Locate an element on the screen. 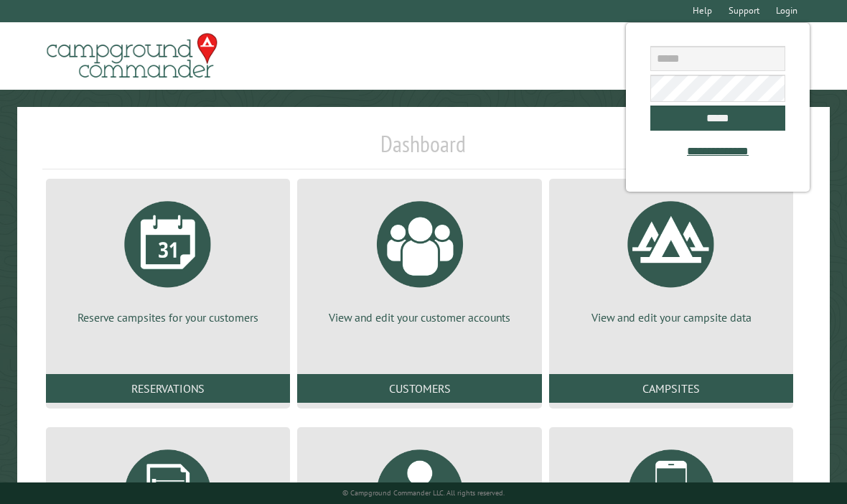 The width and height of the screenshot is (847, 504). a: View and edit your customer accounts is located at coordinates (419, 258).